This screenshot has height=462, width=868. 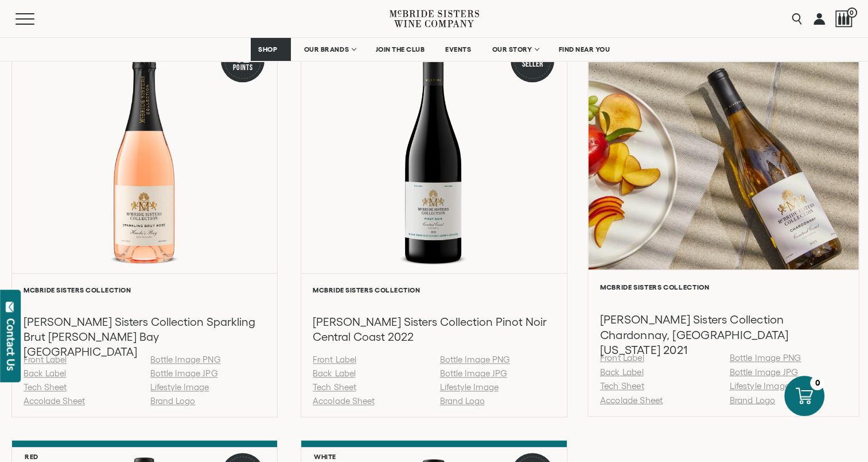 I want to click on h6: Red, so click(x=32, y=456).